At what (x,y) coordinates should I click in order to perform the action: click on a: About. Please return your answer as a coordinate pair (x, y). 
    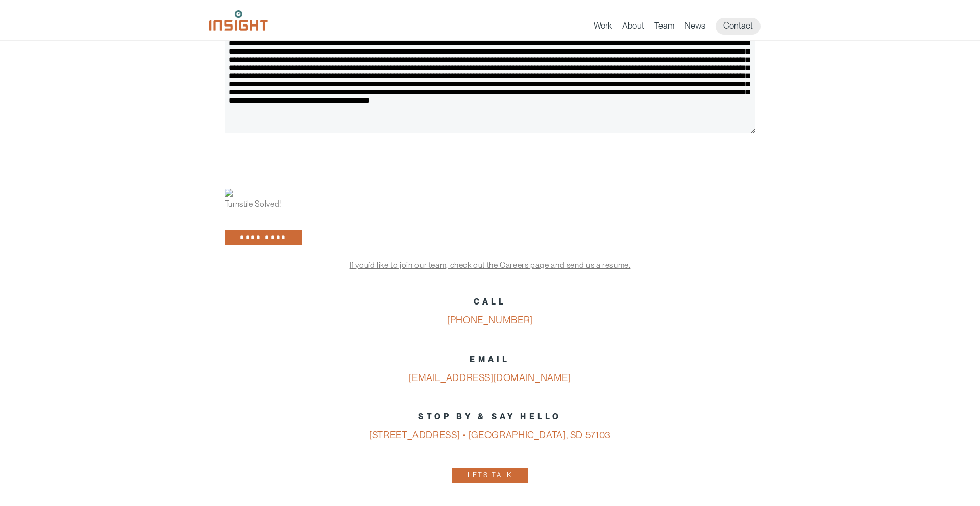
    Looking at the image, I should click on (633, 28).